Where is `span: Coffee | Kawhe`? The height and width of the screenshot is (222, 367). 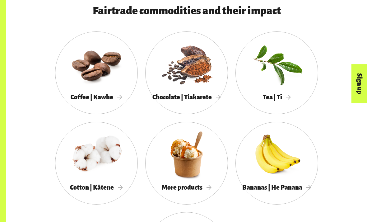 span: Coffee | Kawhe is located at coordinates (96, 97).